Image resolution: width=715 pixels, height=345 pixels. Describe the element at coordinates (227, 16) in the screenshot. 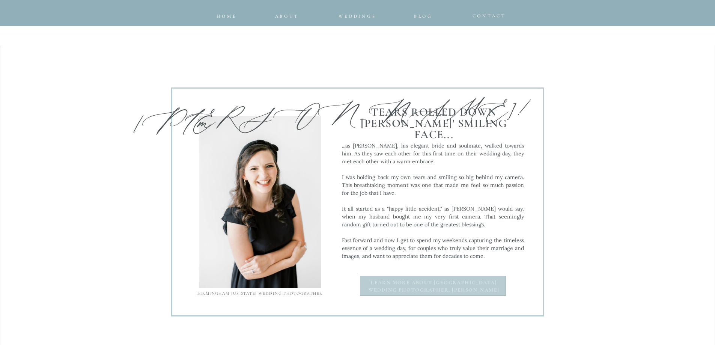

I see `span: home` at that location.